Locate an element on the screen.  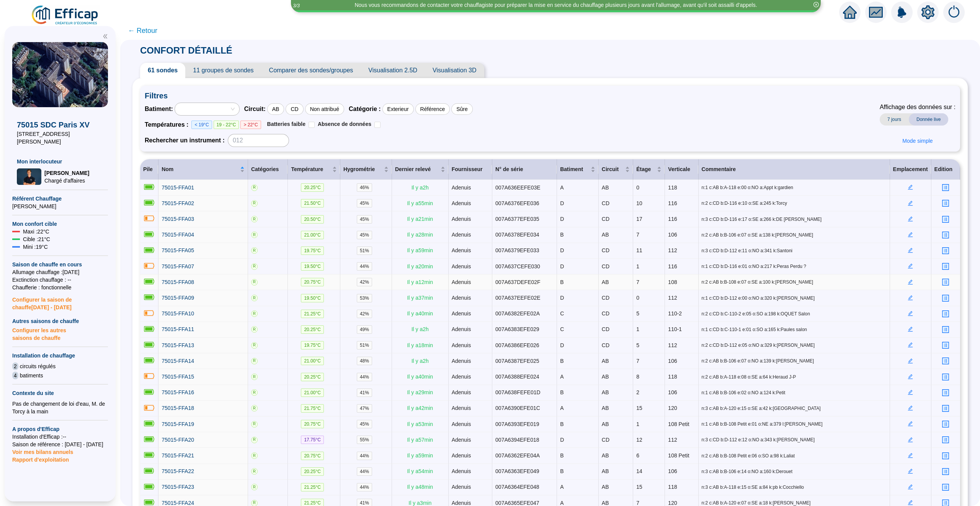
span: 20.50 °C is located at coordinates (312, 219).